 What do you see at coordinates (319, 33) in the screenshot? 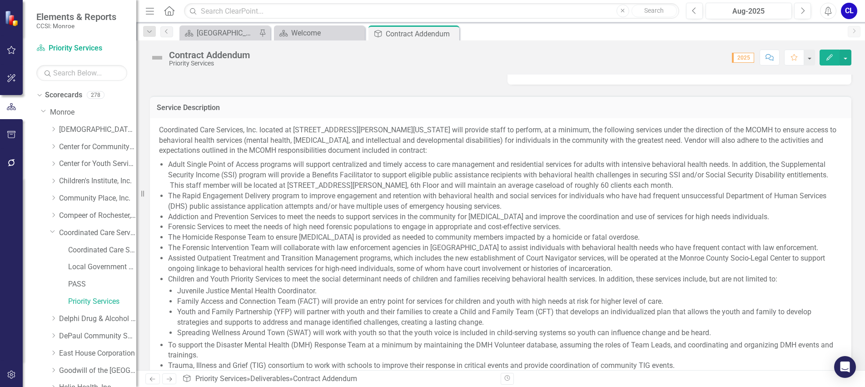
I see `a: Welcome` at bounding box center [319, 33].